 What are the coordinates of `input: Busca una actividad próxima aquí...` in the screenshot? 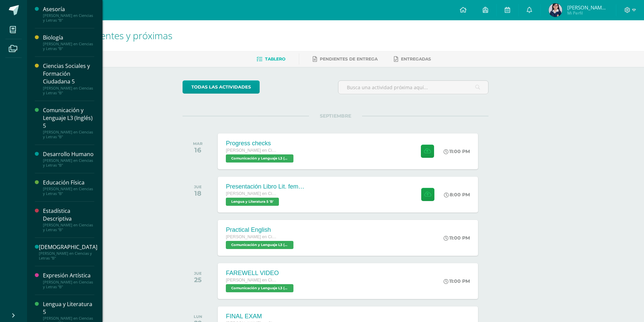 It's located at (413, 87).